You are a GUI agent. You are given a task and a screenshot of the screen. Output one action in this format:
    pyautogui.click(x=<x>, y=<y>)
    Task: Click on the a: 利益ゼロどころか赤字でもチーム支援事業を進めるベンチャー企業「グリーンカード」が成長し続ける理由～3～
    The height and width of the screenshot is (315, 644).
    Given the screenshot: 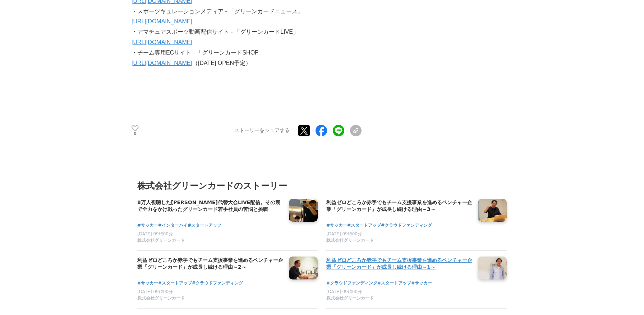 What is the action you would take?
    pyautogui.click(x=399, y=207)
    